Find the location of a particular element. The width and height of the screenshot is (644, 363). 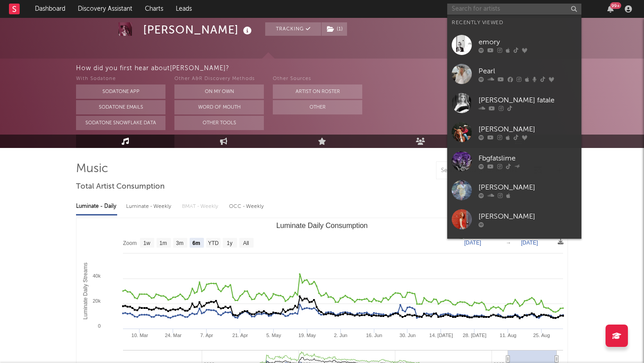

text: Zoom is located at coordinates (130, 243).